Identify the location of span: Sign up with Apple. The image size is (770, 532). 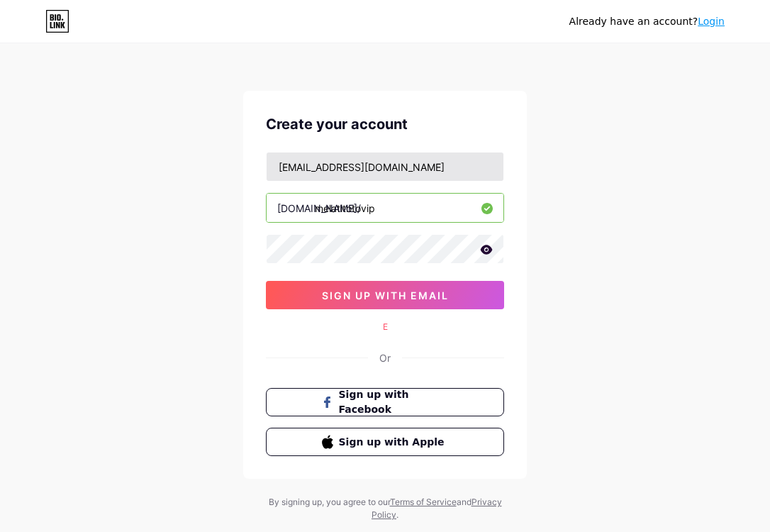
(393, 442).